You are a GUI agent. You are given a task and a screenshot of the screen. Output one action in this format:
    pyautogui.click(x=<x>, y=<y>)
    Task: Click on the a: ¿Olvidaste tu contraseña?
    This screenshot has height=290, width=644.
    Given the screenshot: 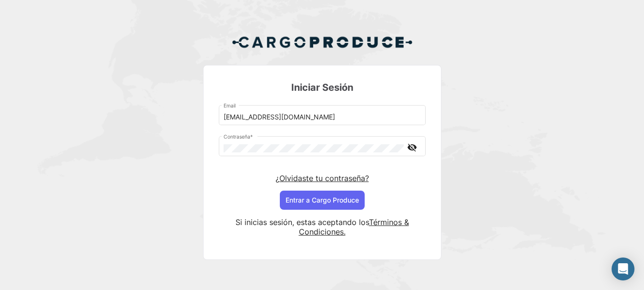 What is the action you would take?
    pyautogui.click(x=322, y=178)
    